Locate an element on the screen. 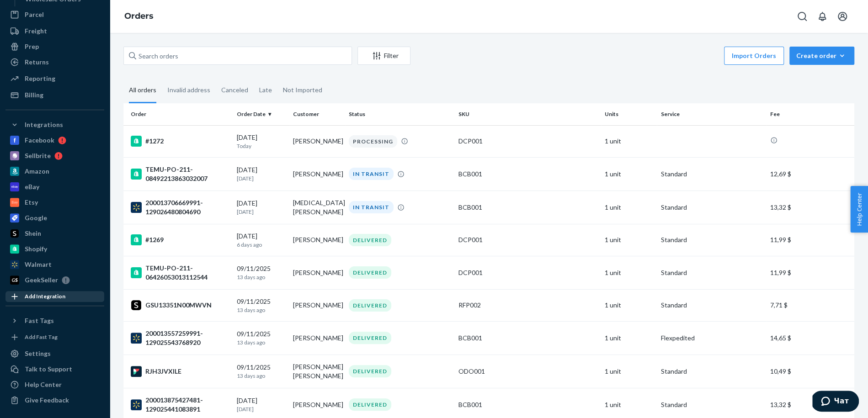 This screenshot has width=868, height=418. a: Facebook is located at coordinates (55, 140).